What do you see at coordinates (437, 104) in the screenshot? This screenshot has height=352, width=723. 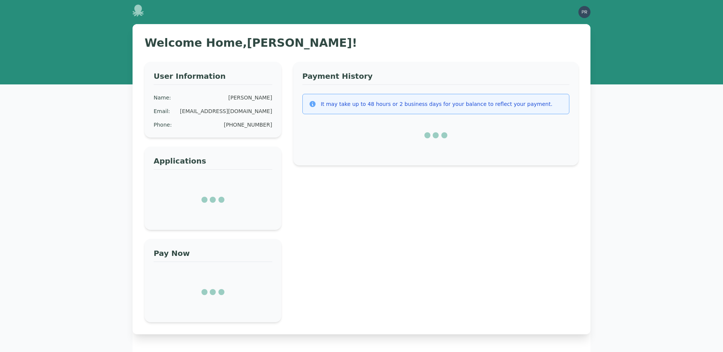 I see `div: It may take up to 48 hours or 2 business days for your balance to reflect your payment.` at bounding box center [437, 104].